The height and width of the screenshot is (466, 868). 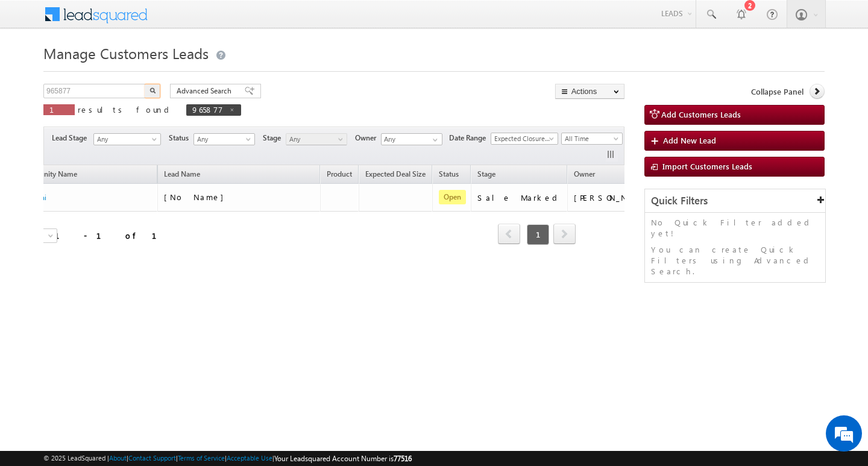 I want to click on a: Show All Items, so click(x=434, y=140).